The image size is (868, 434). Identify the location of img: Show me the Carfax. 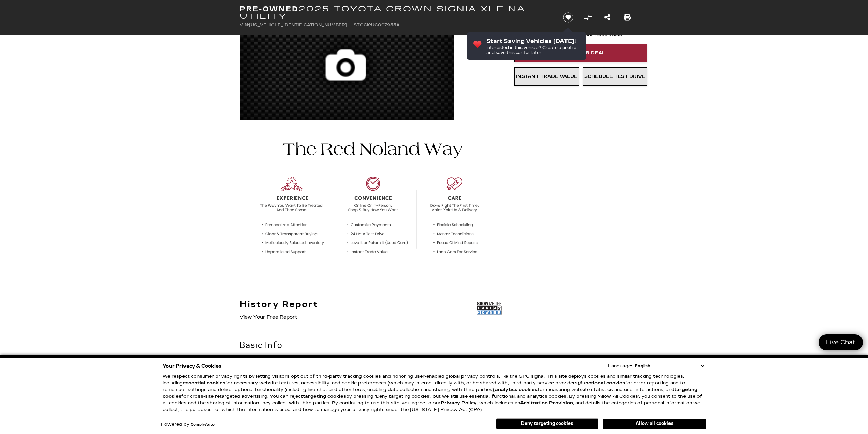
(489, 308).